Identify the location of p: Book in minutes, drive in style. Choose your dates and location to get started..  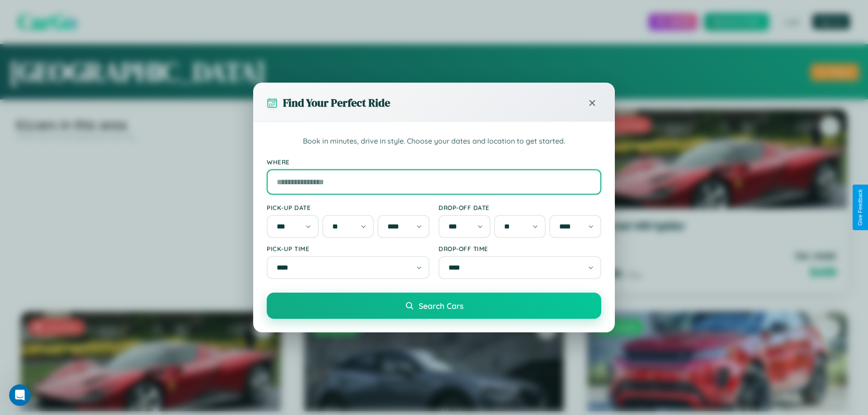
(434, 142).